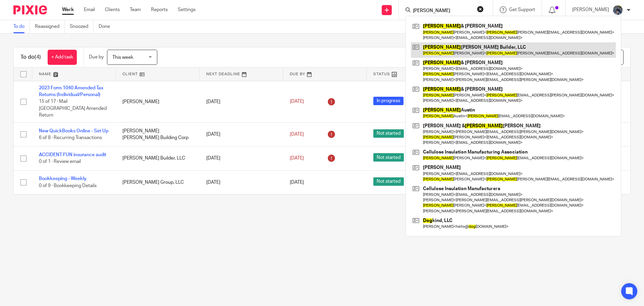 Image resolution: width=644 pixels, height=306 pixels. Describe the element at coordinates (63, 179) in the screenshot. I see `a: Bookkeeping - Weekly` at that location.